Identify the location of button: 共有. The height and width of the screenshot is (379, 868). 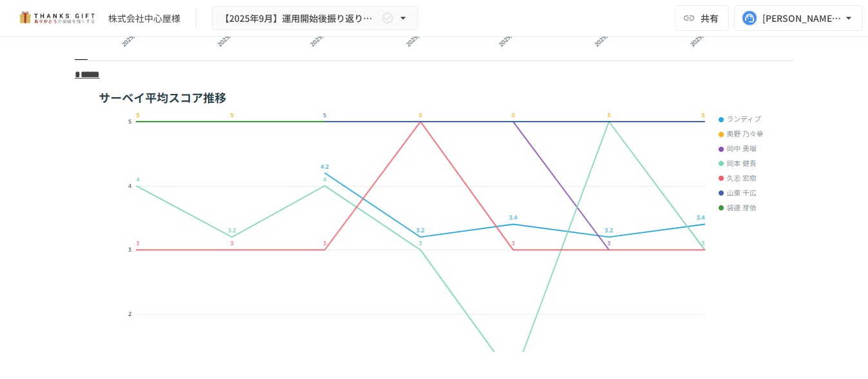
(702, 18).